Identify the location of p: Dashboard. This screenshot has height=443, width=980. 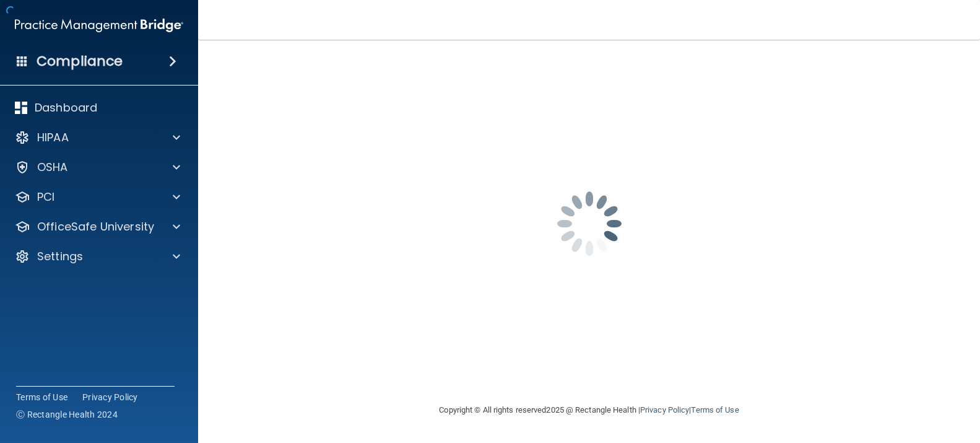
(65, 108).